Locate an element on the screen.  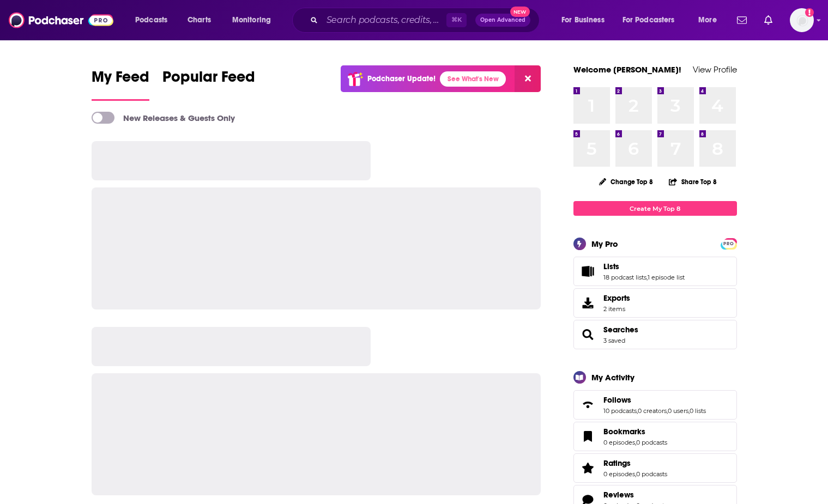
button: Show profile menu is located at coordinates (802, 20).